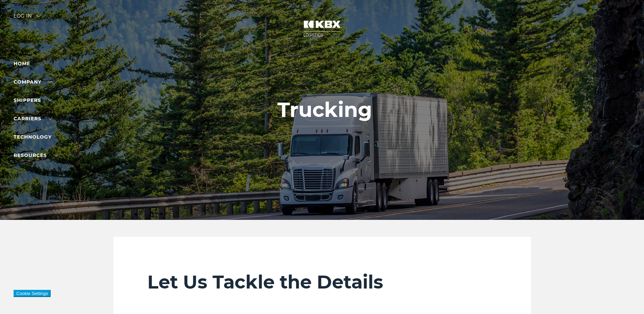 This screenshot has height=314, width=644. I want to click on h1: Trucking, so click(325, 110).